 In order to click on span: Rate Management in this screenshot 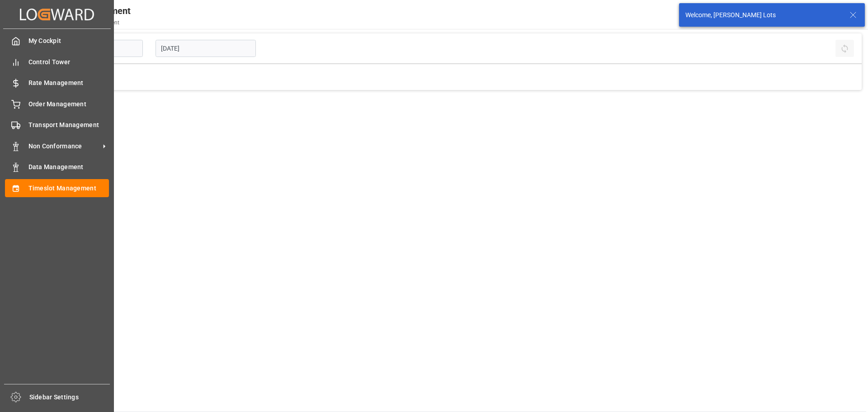, I will do `click(69, 83)`.